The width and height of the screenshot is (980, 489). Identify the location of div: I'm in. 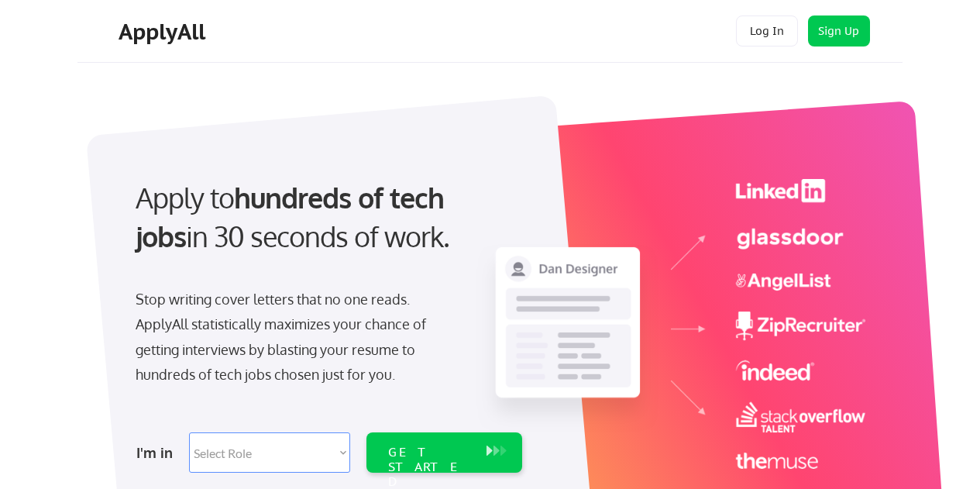
(158, 453).